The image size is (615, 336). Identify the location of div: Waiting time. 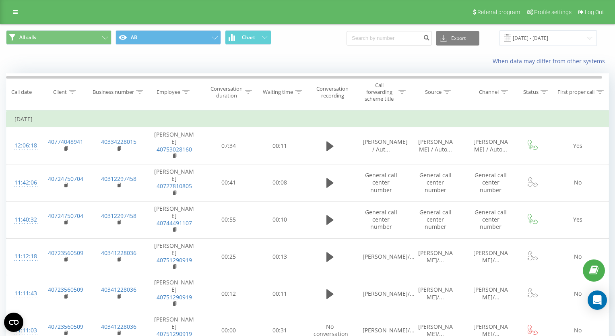
(278, 92).